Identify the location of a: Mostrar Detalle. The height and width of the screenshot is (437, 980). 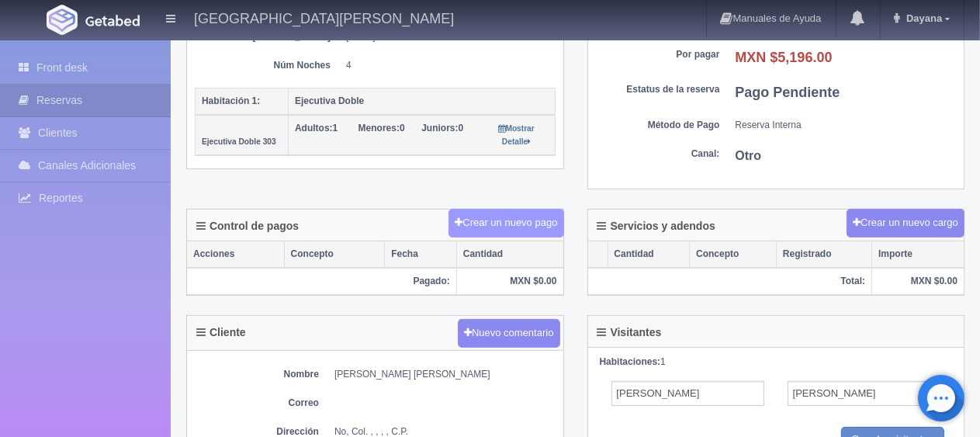
(517, 134).